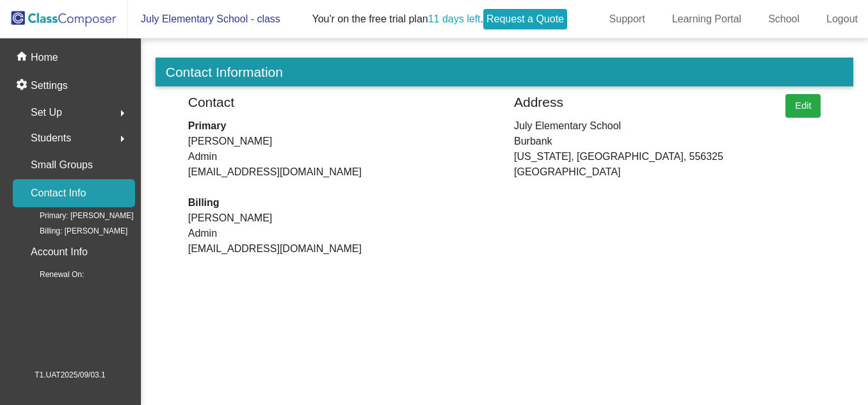 The width and height of the screenshot is (868, 405). What do you see at coordinates (58, 193) in the screenshot?
I see `p: Contact Info` at bounding box center [58, 193].